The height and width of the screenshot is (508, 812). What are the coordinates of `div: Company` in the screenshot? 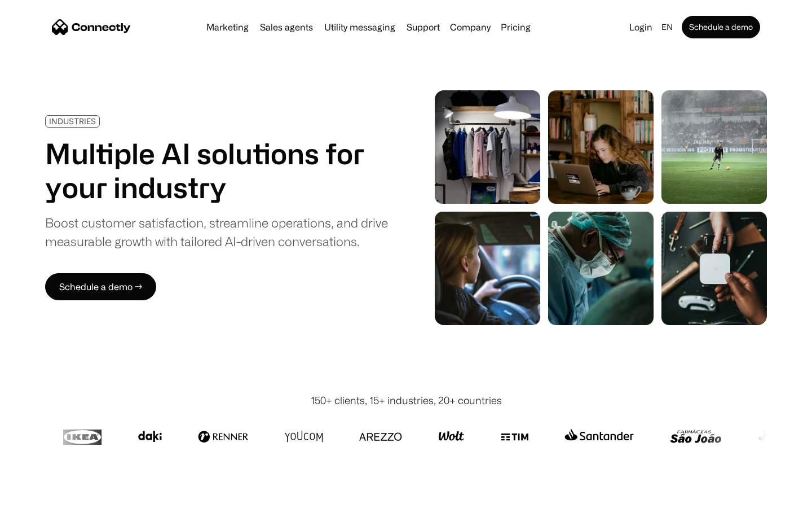 It's located at (470, 27).